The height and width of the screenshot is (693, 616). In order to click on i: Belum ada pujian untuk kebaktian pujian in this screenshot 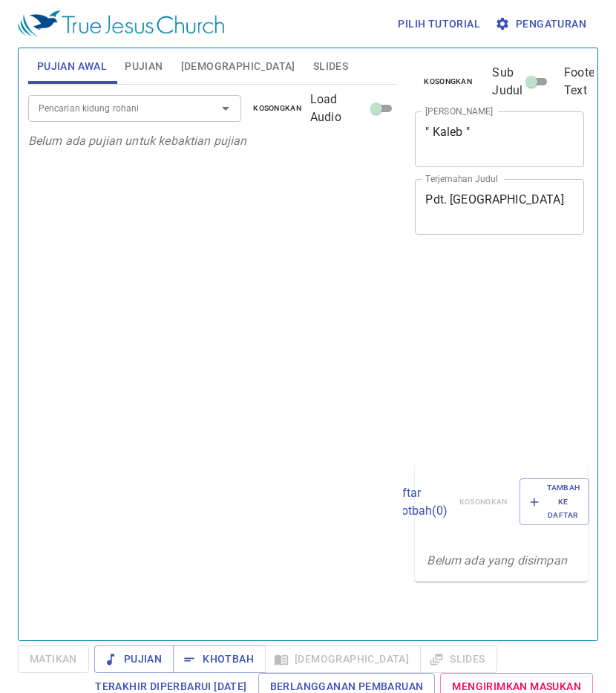, I will do `click(137, 141)`.